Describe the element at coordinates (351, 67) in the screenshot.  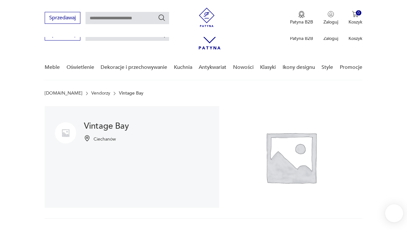
I see `a: Promocje` at that location.